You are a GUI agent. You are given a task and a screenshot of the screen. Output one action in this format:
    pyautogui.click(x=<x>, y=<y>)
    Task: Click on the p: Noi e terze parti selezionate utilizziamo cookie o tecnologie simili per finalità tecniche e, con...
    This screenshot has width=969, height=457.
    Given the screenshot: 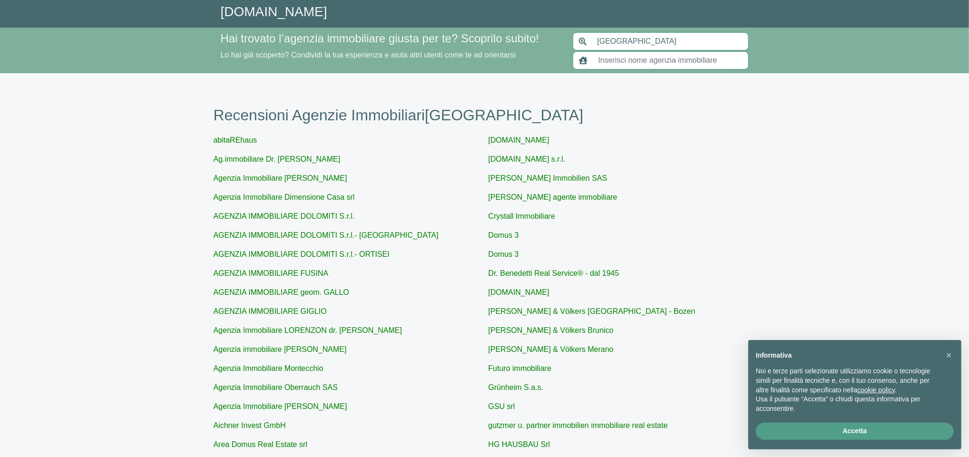 What is the action you would take?
    pyautogui.click(x=847, y=381)
    